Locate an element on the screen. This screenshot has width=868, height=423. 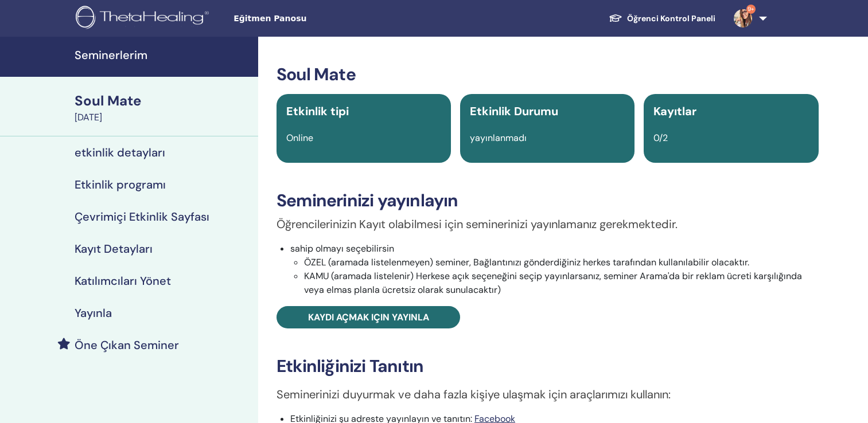
h4: Yayınla is located at coordinates (93, 313).